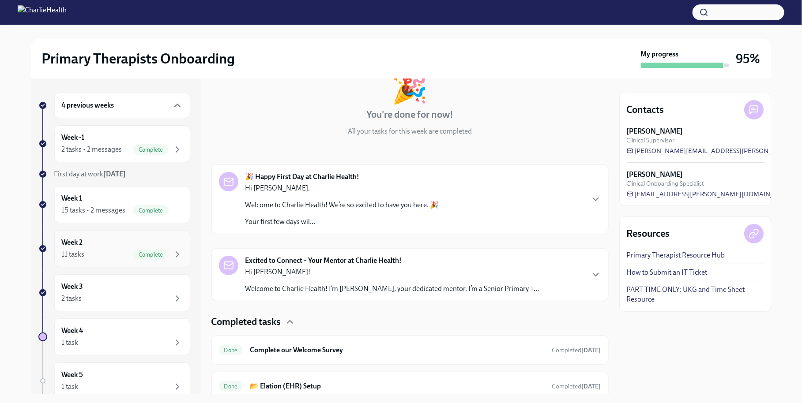 The width and height of the screenshot is (802, 403). I want to click on a: Week 32 tasks, so click(114, 293).